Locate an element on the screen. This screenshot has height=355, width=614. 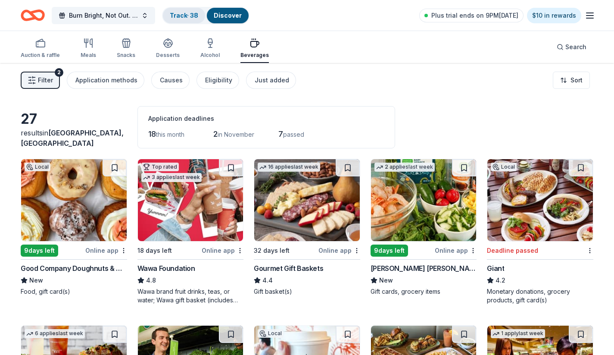
a: Image for Good Company Doughnuts & CafeLocal9days leftOnline appGood Company Doughnuts & CafeNewF... is located at coordinates (74, 227).